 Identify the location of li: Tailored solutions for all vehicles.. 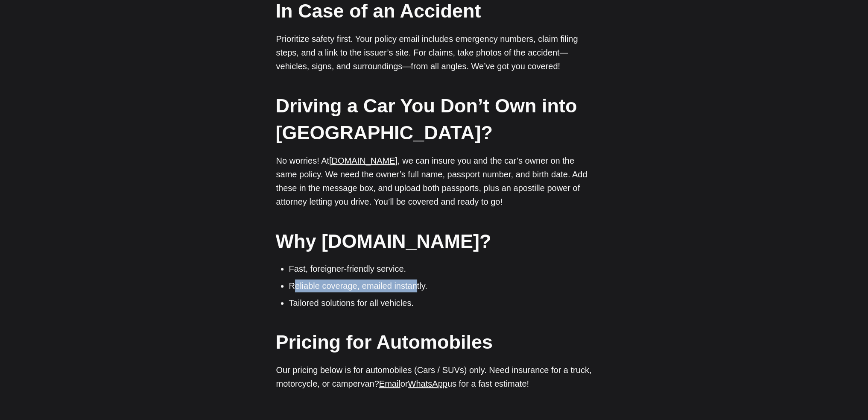
(441, 303).